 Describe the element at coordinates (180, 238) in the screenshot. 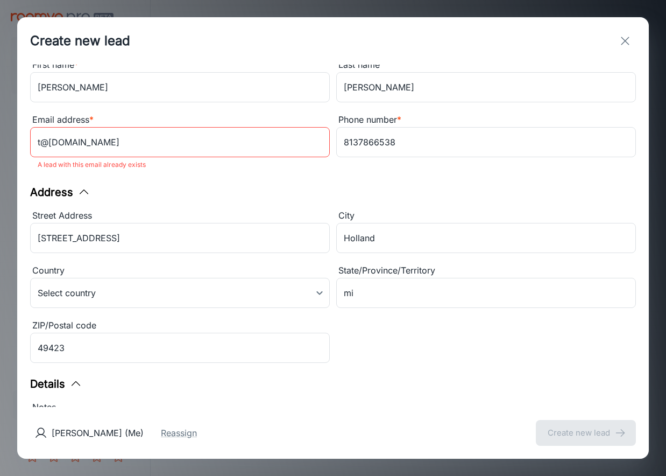

I see `input: 2412 Northwest Passage` at that location.